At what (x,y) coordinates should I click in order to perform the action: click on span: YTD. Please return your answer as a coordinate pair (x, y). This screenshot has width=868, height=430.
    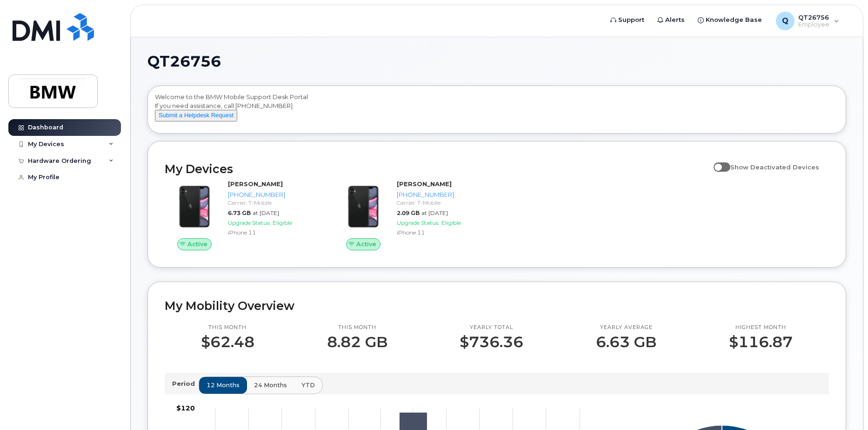
    Looking at the image, I should click on (308, 385).